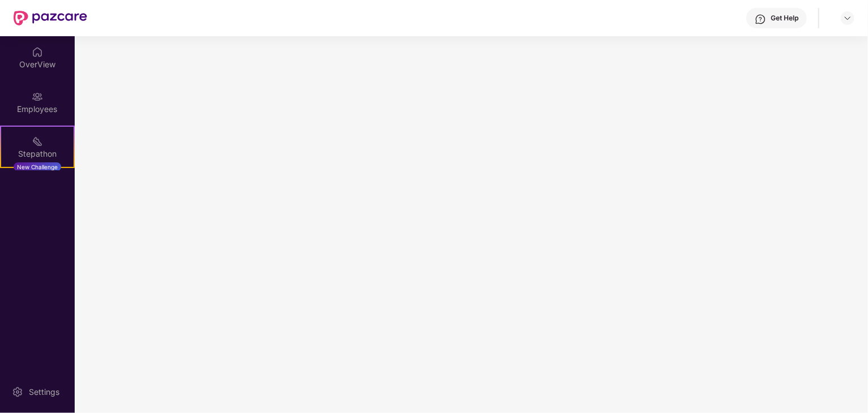 This screenshot has width=868, height=413. Describe the element at coordinates (38, 97) in the screenshot. I see `img: svg+xml;base64,PHN2ZyBpZD0iRW1wbG95ZWVzIiB4bWxucz0iaHR0cDovL3d3dy53My5vcmcvMjAwMC9zdmciIHdpZHRoPS...` at that location.